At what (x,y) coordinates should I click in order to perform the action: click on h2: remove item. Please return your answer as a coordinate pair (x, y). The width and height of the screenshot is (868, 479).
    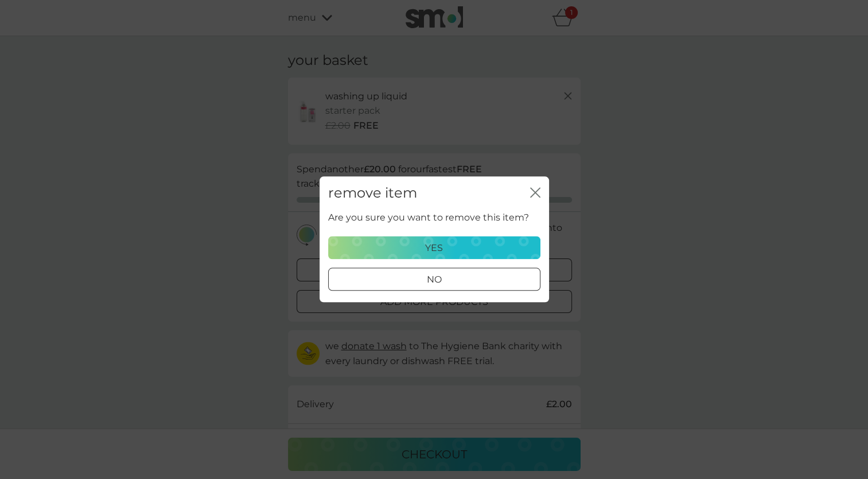
    Looking at the image, I should click on (372, 193).